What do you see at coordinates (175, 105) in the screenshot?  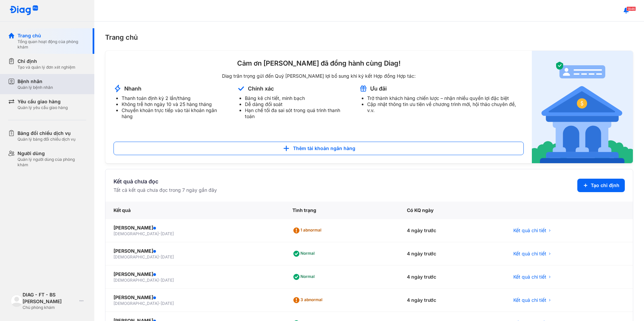 I see `li: Không trễ hơn ngày 10 và 25 hàng tháng` at bounding box center [175, 105].